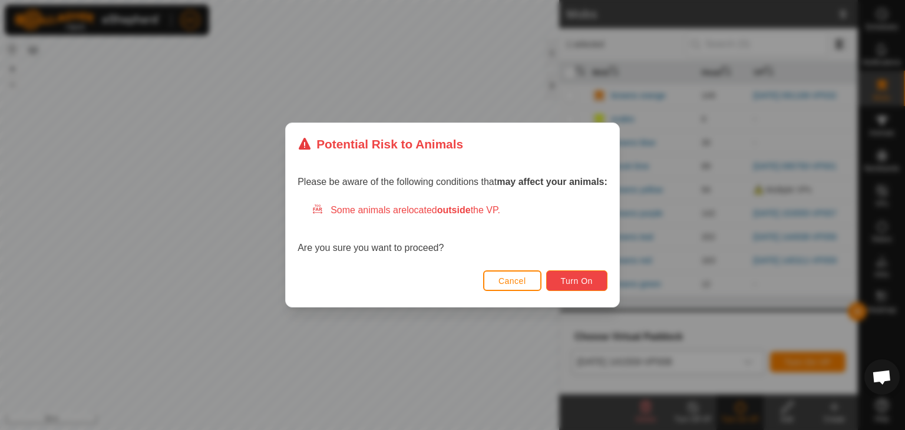 The height and width of the screenshot is (430, 905). Describe the element at coordinates (452, 229) in the screenshot. I see `div: Are you sure you want to proceed?` at that location.